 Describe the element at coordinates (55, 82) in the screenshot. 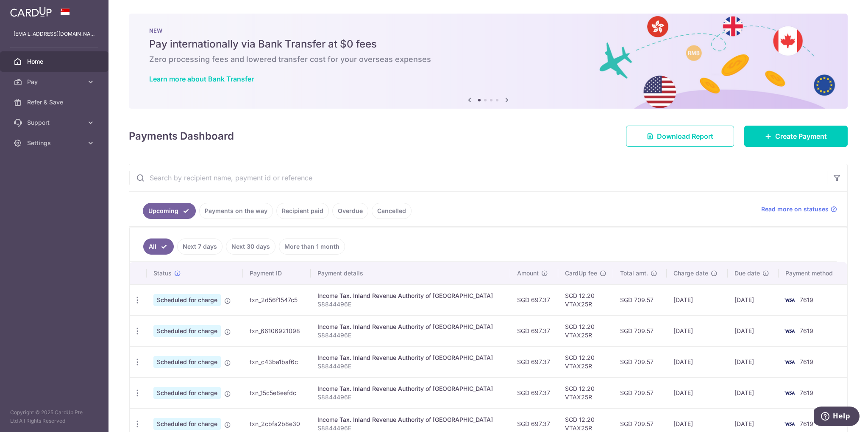

I see `span: Pay` at that location.